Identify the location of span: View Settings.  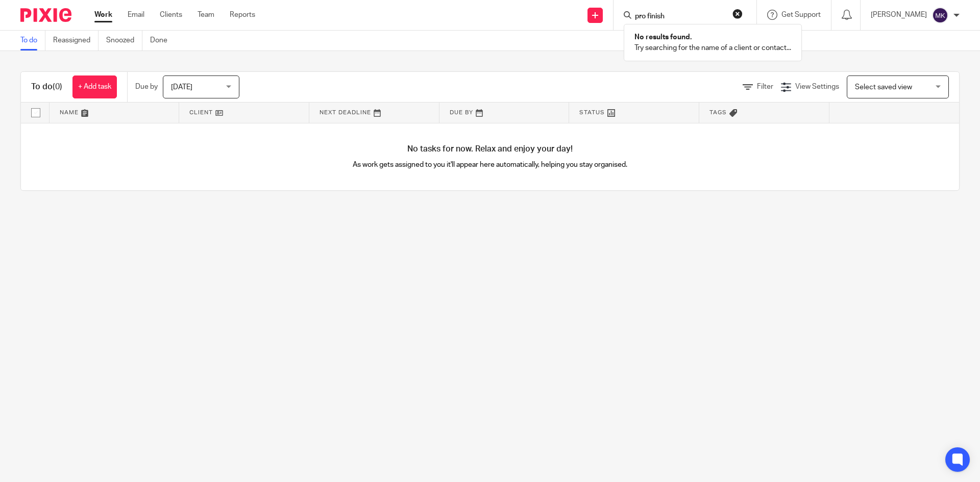
(817, 87).